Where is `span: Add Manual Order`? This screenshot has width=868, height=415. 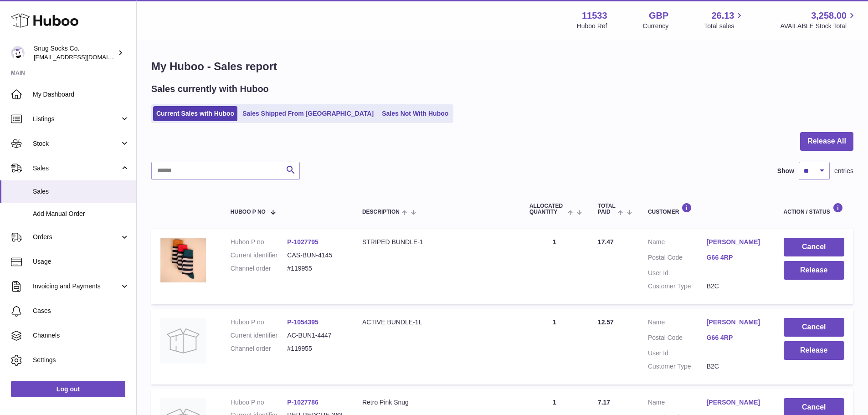 span: Add Manual Order is located at coordinates (81, 214).